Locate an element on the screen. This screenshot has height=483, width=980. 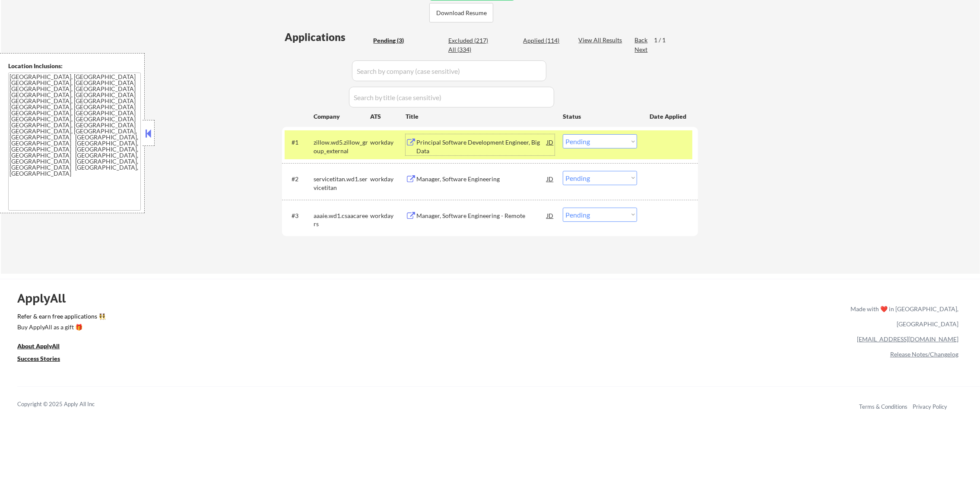
div: Excluded (217) is located at coordinates (470, 41).